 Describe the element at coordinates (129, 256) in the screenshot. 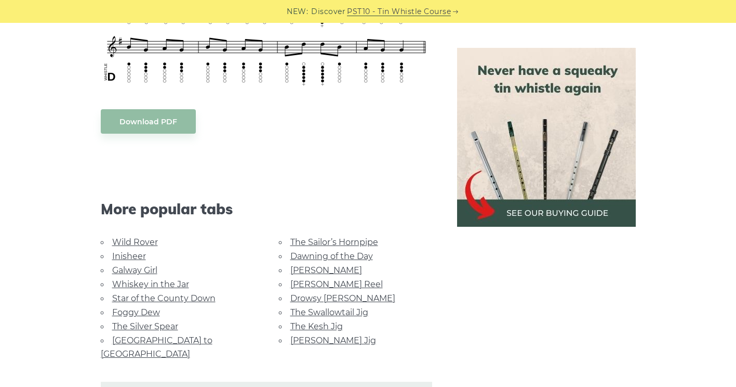

I see `a: Inisheer` at that location.